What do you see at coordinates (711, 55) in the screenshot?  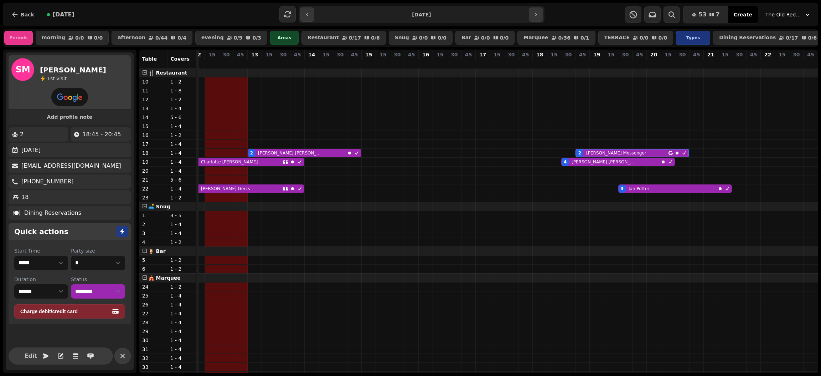 I see `p: 21` at bounding box center [711, 55].